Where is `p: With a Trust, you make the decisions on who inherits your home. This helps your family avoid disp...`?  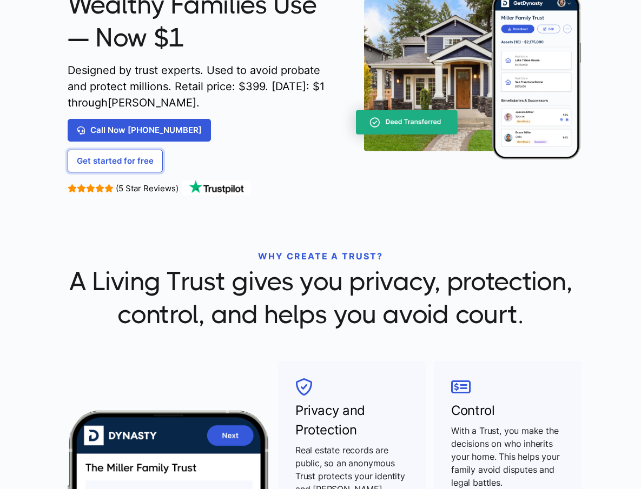
p: With a Trust, you make the decisions on who inherits your home. This helps your family avoid disp... is located at coordinates (507, 457).